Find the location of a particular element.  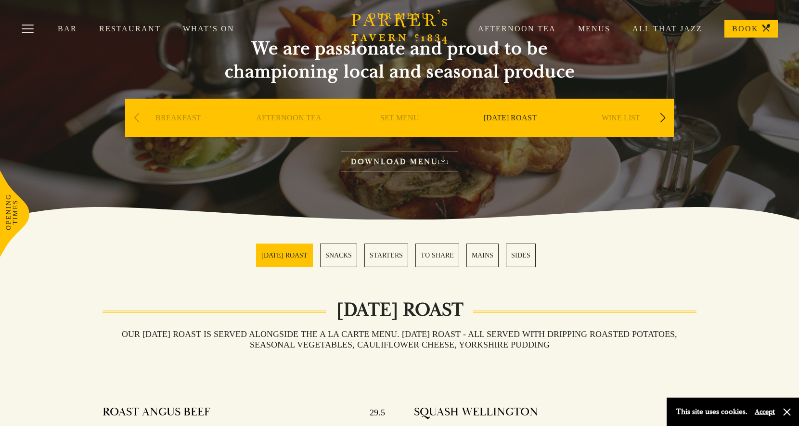

h4: SQUASH WELLINGTON is located at coordinates (476, 412).